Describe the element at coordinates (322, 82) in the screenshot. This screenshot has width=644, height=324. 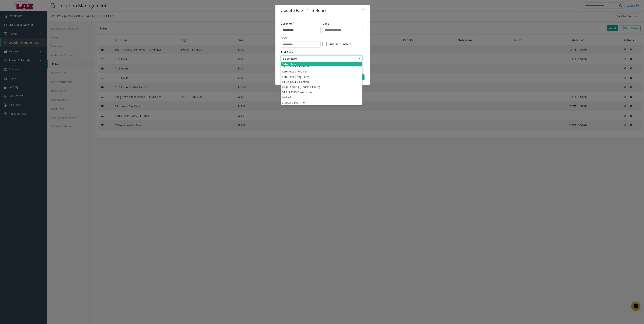
I see `li: LT 24-Hour Validation` at that location.